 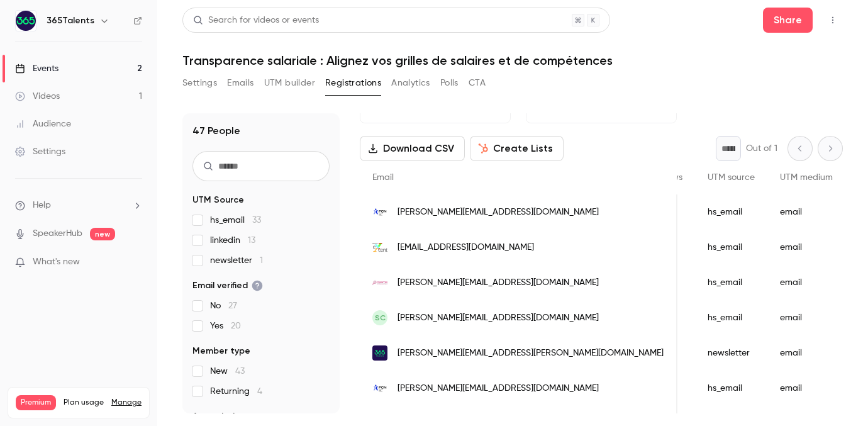 I want to click on h1: Transparence salariale : Alignez vos grilles de salaires et de compétences, so click(x=513, y=60).